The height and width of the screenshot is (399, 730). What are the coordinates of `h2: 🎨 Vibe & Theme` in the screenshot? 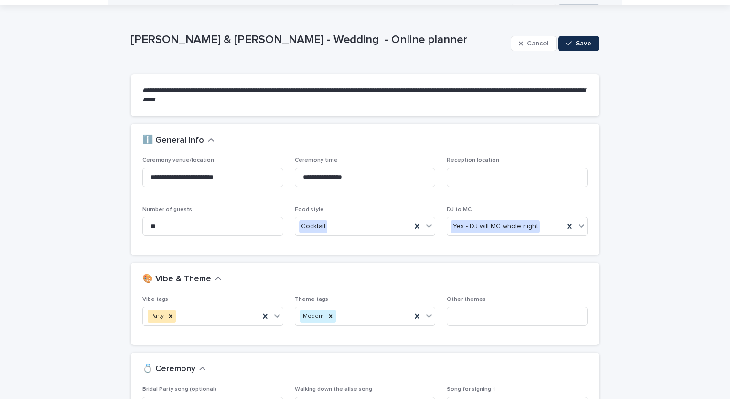 It's located at (177, 279).